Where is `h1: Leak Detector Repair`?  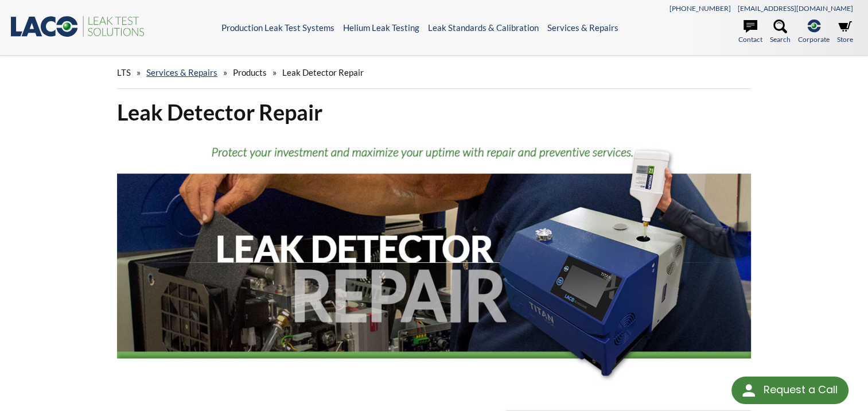
h1: Leak Detector Repair is located at coordinates (433, 112).